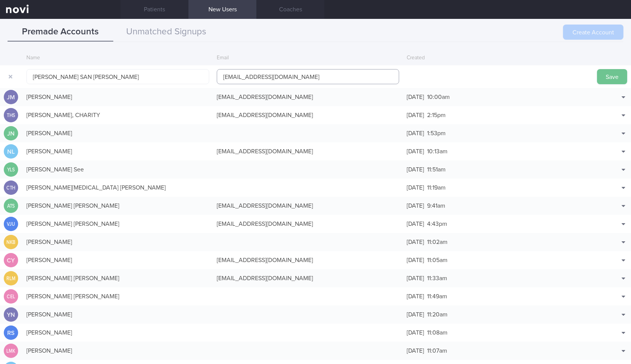 This screenshot has width=631, height=364. Describe the element at coordinates (11, 242) in the screenshot. I see `div: NKB` at that location.